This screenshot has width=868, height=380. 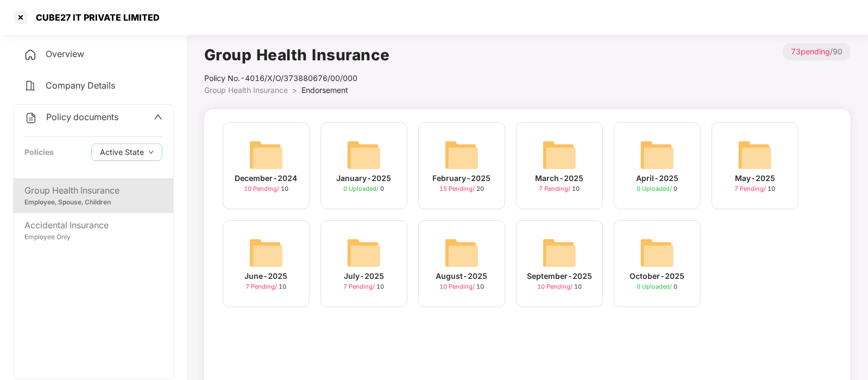 I want to click on div: August-2025, so click(x=462, y=276).